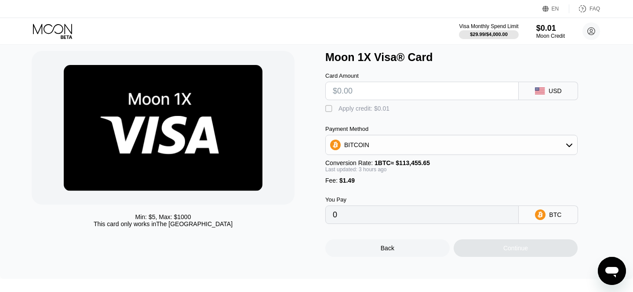 This screenshot has width=633, height=292. I want to click on div: BTC, so click(555, 215).